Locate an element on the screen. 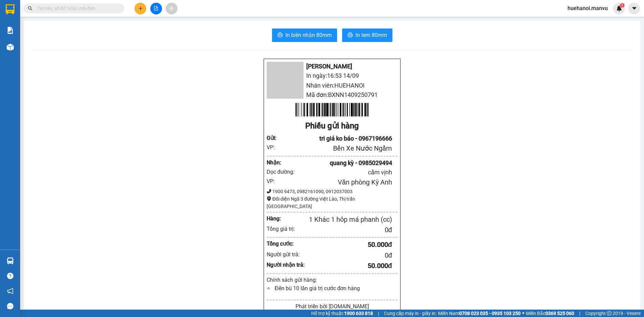 The height and width of the screenshot is (317, 644). li: Nhân viên: HUEHANOI is located at coordinates (332, 85).